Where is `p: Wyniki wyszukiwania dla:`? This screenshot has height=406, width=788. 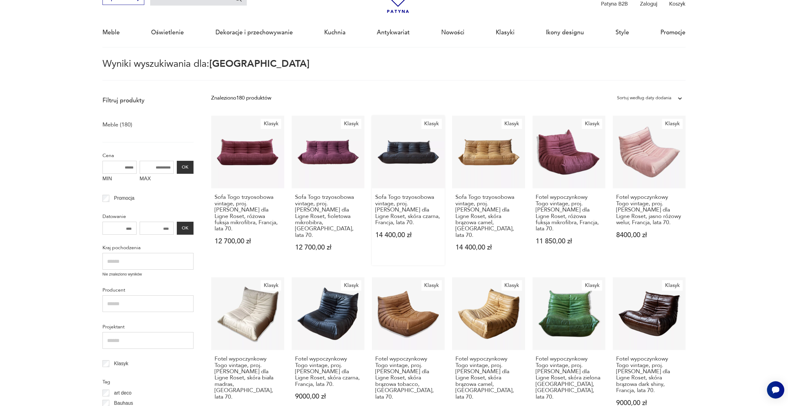 p: Wyniki wyszukiwania dla: is located at coordinates (394, 70).